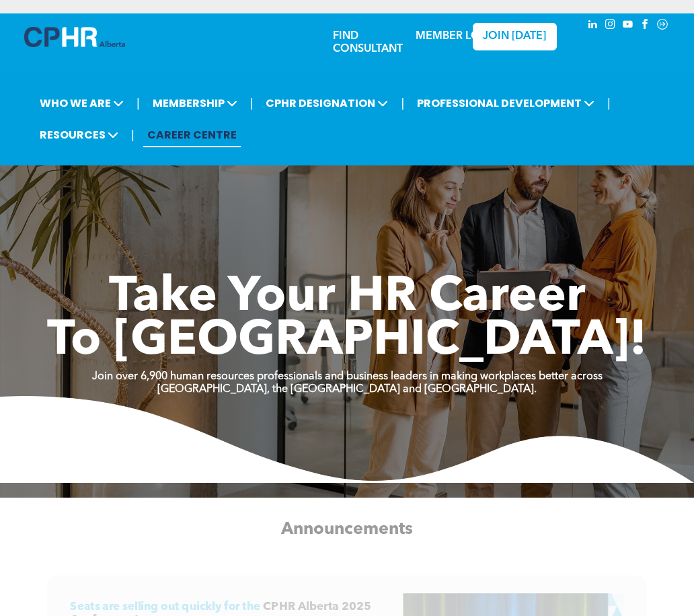 This screenshot has height=616, width=694. I want to click on span: RESOURCES, so click(79, 135).